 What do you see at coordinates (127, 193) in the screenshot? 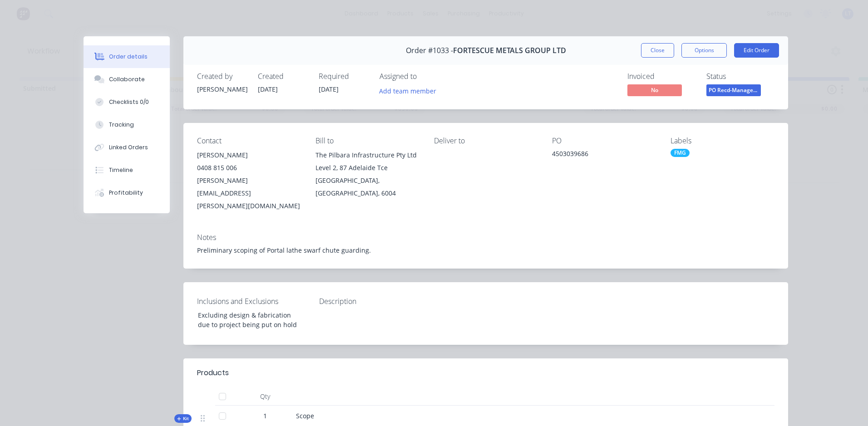
I see `button: Profitability` at bounding box center [127, 193].